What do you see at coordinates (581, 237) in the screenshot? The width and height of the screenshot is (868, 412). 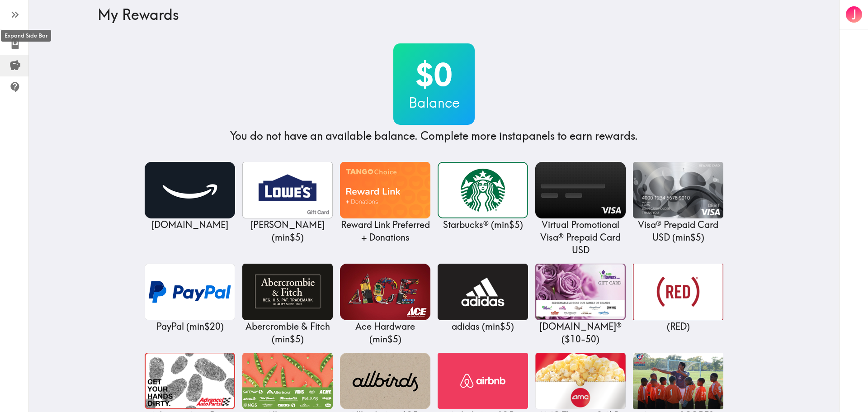 I see `p: Virtual Promotional Visa® Prepaid Card USD` at bounding box center [581, 237].